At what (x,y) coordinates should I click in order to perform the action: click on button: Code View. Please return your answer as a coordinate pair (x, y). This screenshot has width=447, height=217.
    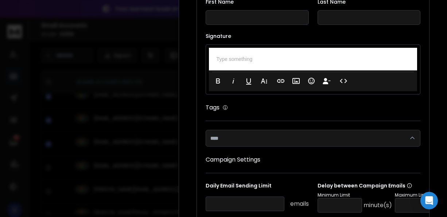
    Looking at the image, I should click on (343, 81).